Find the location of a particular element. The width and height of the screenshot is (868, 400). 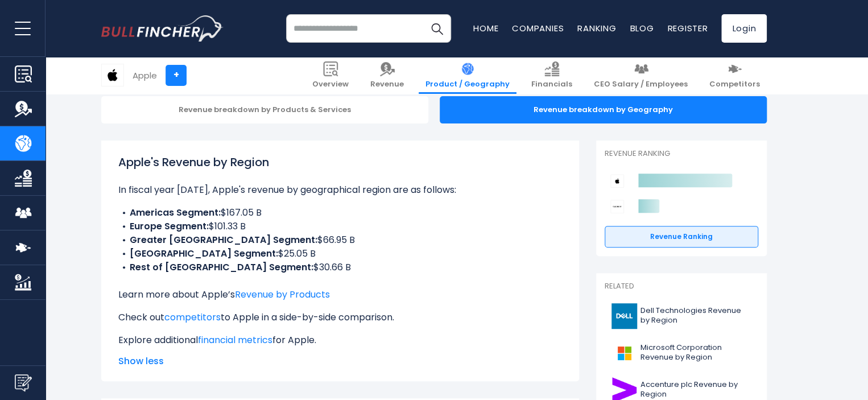

span: Revenue is located at coordinates (387, 84).